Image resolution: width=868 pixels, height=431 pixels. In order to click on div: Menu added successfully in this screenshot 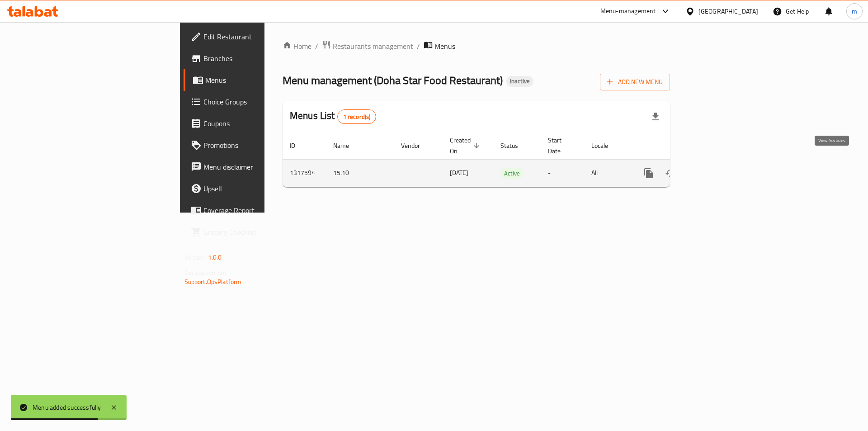, I will do `click(67, 407)`.